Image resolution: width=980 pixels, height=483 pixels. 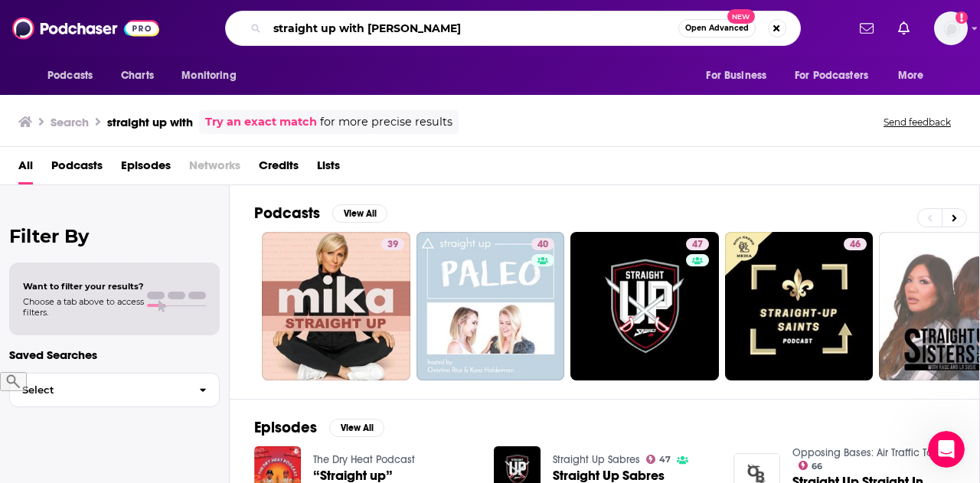 I want to click on span: 39, so click(x=393, y=245).